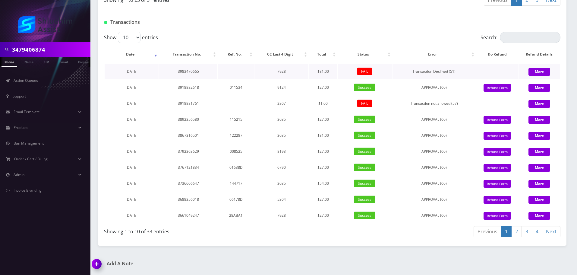 Image resolution: width=577 pixels, height=275 pixels. I want to click on th: Ref. No.: activate to sort column ascending, so click(236, 54).